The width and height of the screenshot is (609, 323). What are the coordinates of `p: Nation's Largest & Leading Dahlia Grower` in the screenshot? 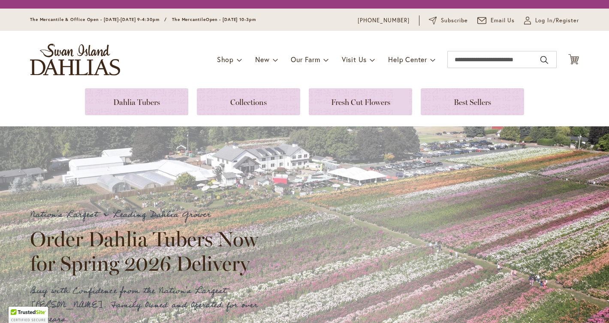 It's located at (148, 215).